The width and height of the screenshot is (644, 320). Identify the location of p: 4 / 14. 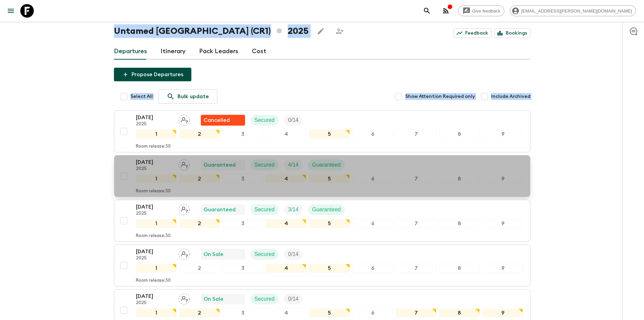
(293, 165).